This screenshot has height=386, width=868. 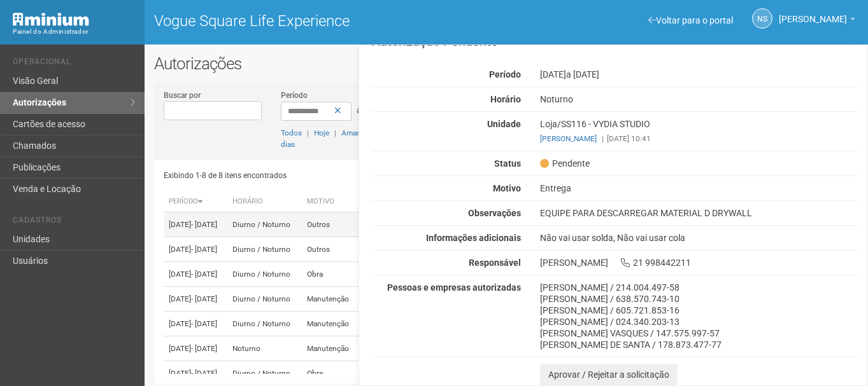 I want to click on li: Operacional, so click(x=74, y=64).